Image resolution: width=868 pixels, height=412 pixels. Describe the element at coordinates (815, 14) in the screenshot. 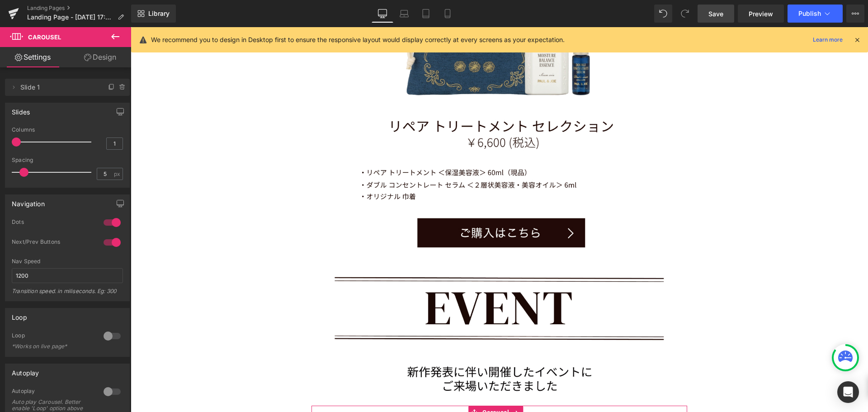

I see `button: Publish` at that location.